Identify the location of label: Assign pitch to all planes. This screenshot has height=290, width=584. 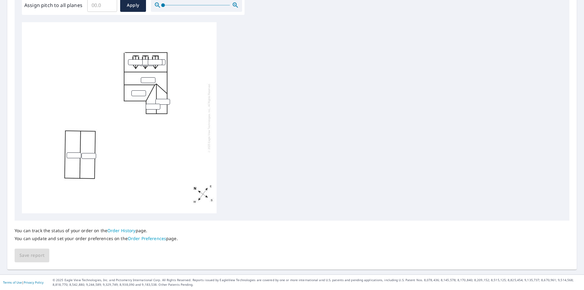
(53, 5).